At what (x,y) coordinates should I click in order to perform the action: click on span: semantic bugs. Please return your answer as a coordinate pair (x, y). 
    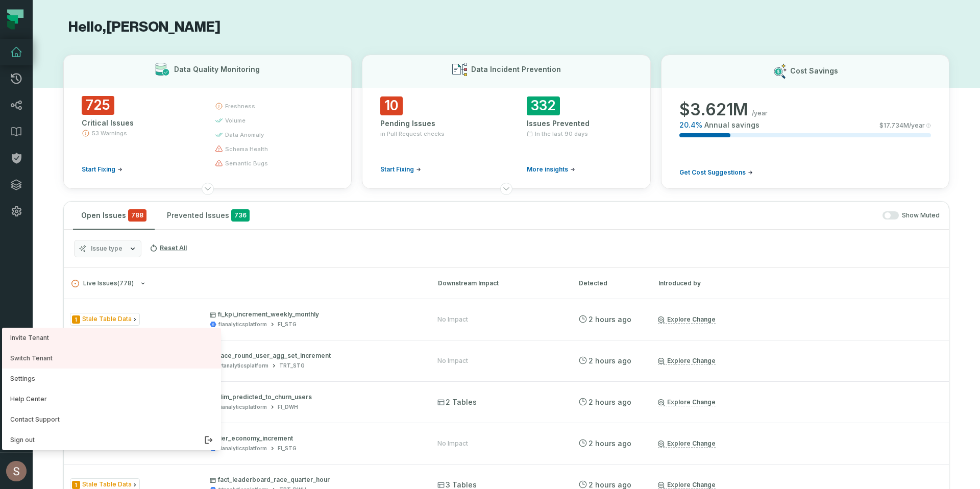
    Looking at the image, I should click on (246, 163).